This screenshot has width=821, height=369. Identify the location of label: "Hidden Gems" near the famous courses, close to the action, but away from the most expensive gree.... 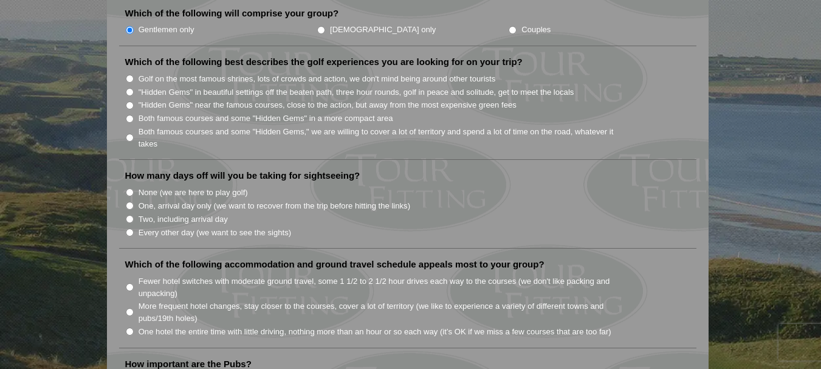
(328, 105).